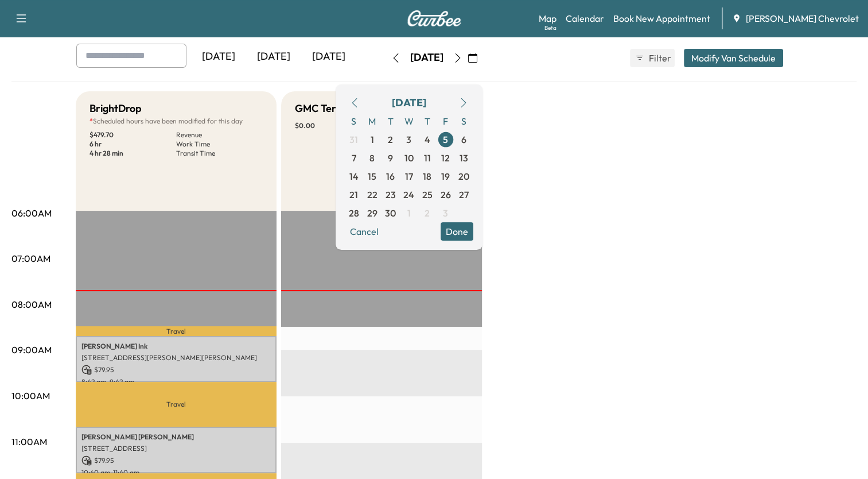  Describe the element at coordinates (733, 58) in the screenshot. I see `button: Modify Van Schedule` at that location.